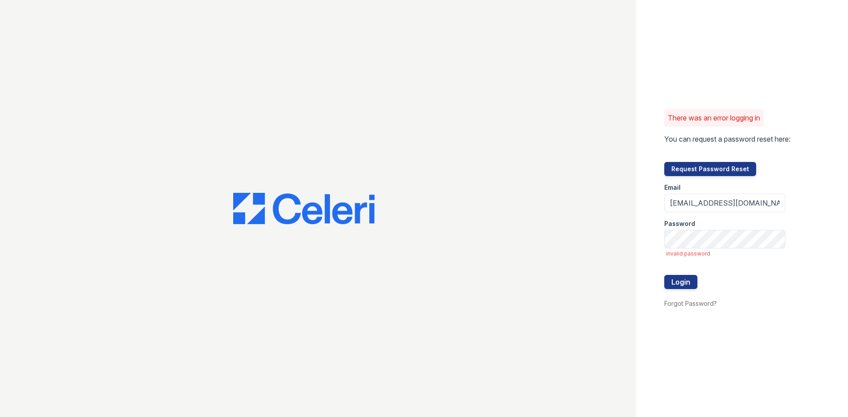  Describe the element at coordinates (680, 224) in the screenshot. I see `label: Password` at that location.